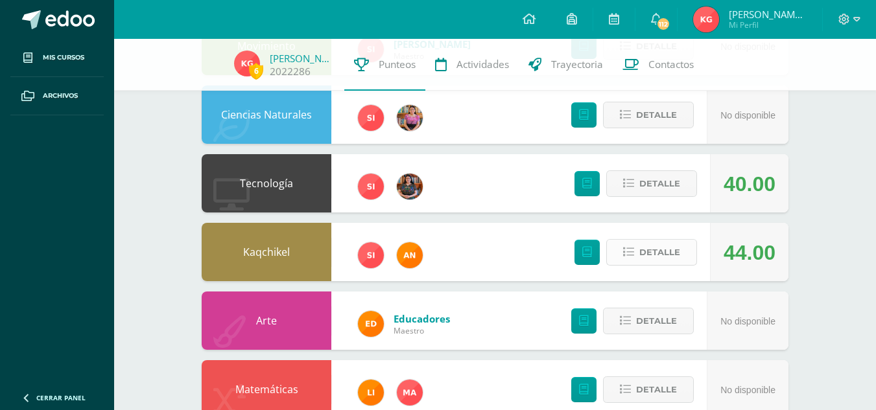 The width and height of the screenshot is (876, 410). Describe the element at coordinates (671, 64) in the screenshot. I see `span: Contactos` at that location.